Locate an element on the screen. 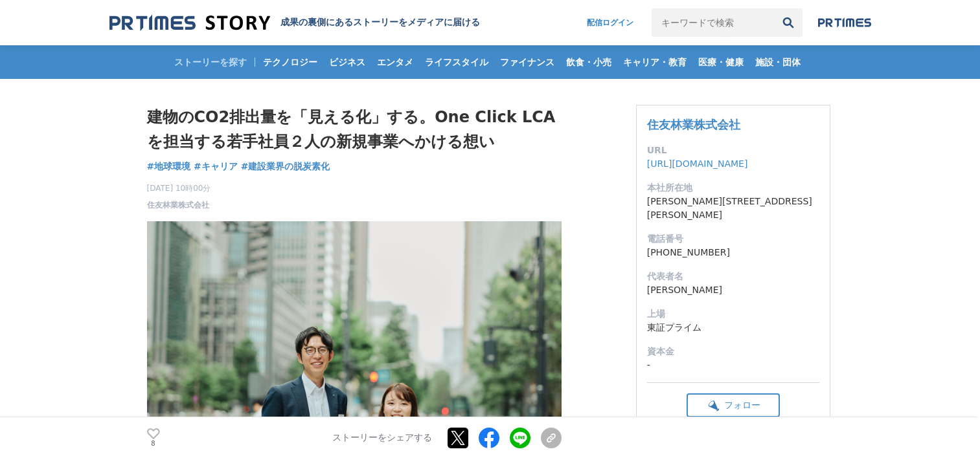 The image size is (980, 458). a: #地球環境 is located at coordinates (169, 166).